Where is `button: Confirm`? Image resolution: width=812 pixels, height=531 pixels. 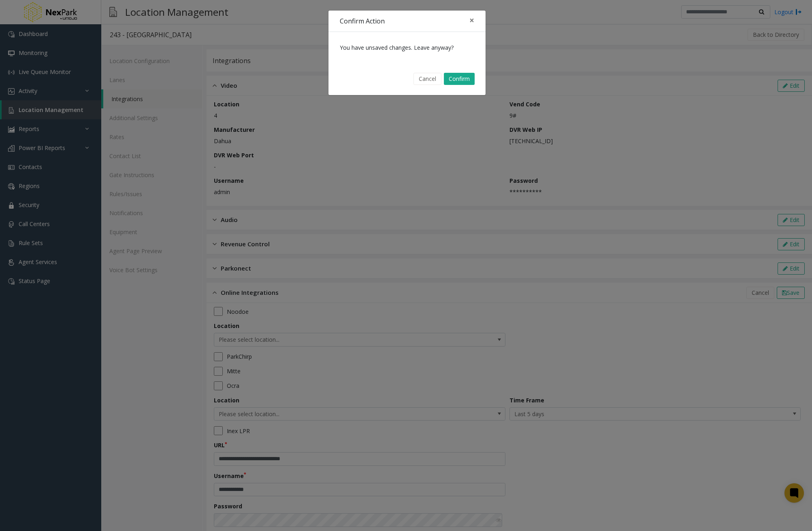 button: Confirm is located at coordinates (460, 79).